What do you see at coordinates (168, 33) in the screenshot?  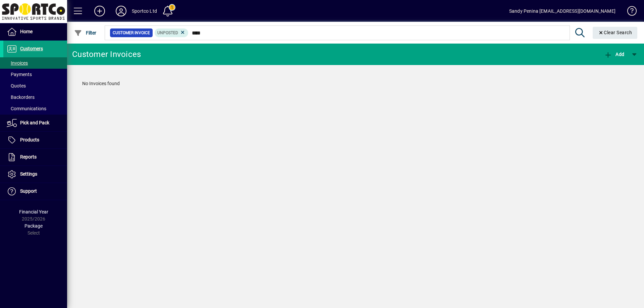 I see `span: Unposted` at bounding box center [168, 33].